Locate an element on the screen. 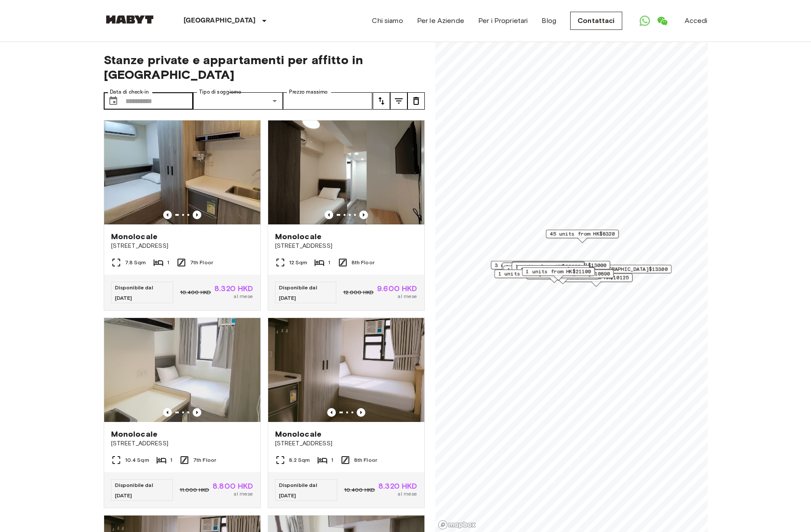 The height and width of the screenshot is (532, 811). a: Chi siamo is located at coordinates (387, 21).